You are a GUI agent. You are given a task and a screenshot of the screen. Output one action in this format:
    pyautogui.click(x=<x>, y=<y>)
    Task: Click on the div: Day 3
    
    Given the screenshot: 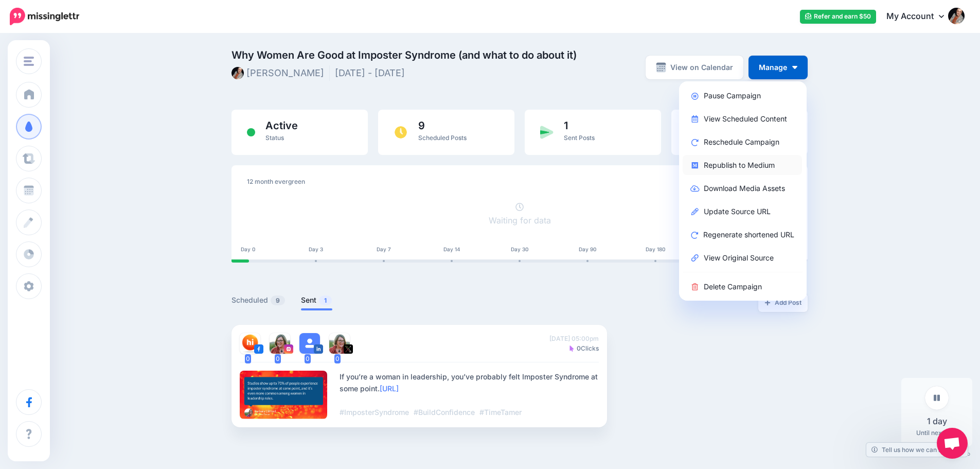 What is the action you would take?
    pyautogui.click(x=316, y=249)
    